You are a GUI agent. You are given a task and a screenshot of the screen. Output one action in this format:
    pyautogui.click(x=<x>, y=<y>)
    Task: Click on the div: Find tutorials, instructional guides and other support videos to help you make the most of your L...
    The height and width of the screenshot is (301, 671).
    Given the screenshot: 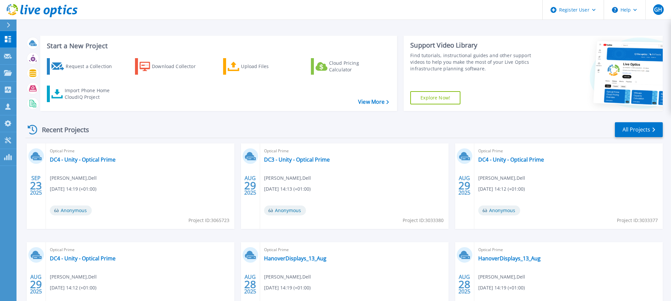 What is the action you would take?
    pyautogui.click(x=476, y=62)
    